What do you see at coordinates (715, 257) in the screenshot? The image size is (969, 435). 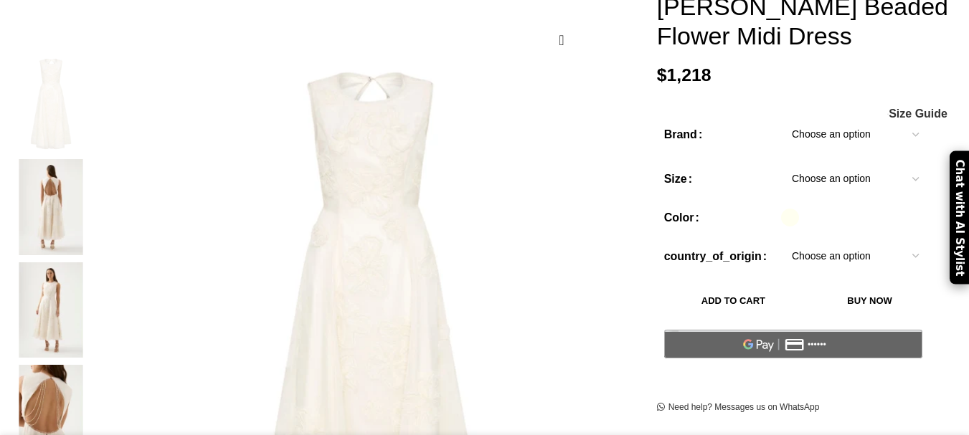 I see `label: country_of_origin` at bounding box center [715, 257].